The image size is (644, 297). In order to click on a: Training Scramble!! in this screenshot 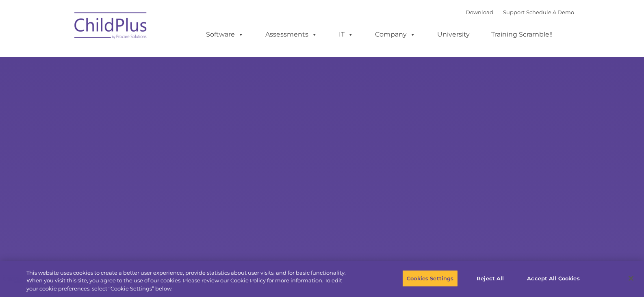, I will do `click(522, 35)`.